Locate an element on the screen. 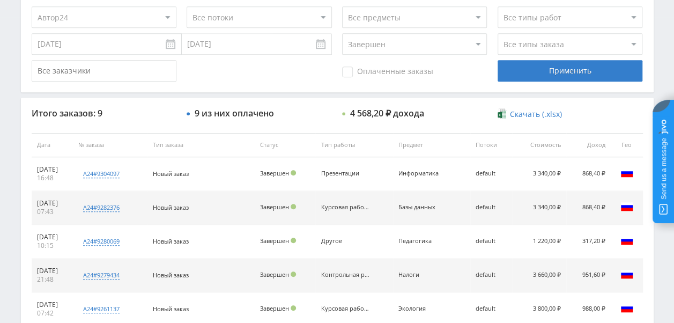  th: Статус is located at coordinates (285, 145).